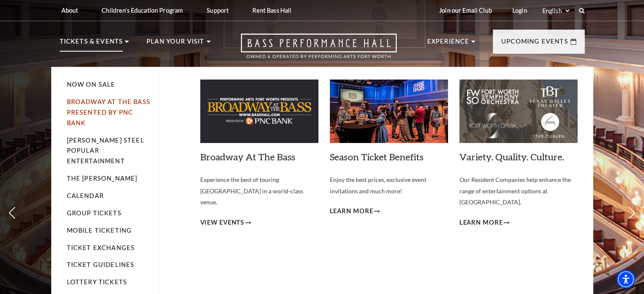 The width and height of the screenshot is (644, 294). I want to click on p: Experience, so click(448, 44).